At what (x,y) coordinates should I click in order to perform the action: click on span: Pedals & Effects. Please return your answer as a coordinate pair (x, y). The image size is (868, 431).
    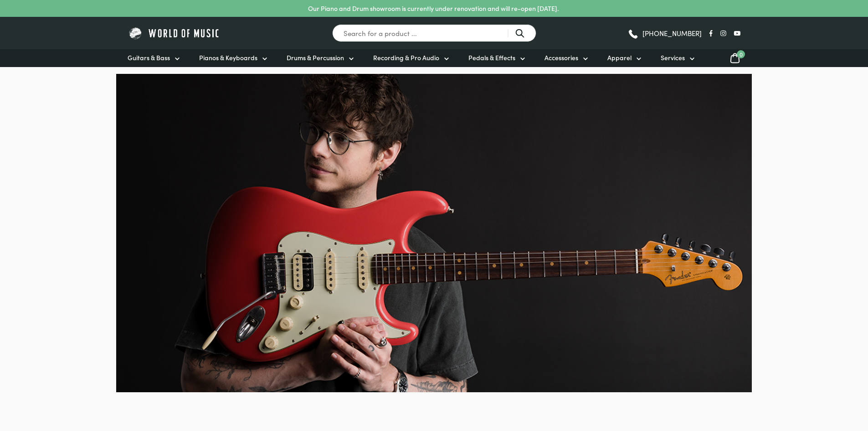
    Looking at the image, I should click on (492, 57).